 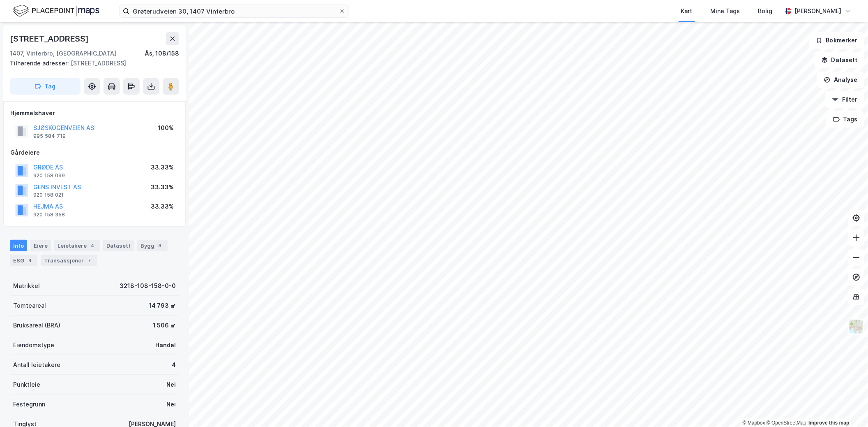 I want to click on div: 100%, so click(x=165, y=128).